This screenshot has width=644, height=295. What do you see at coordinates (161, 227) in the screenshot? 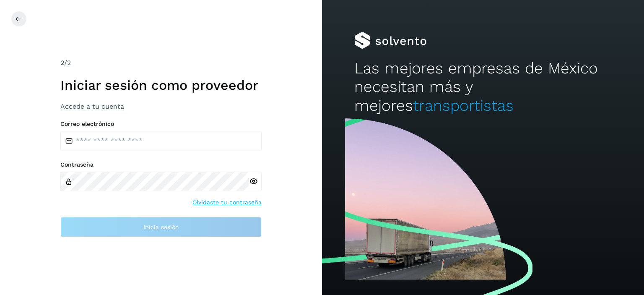
I see `button: Inicia sesión` at bounding box center [161, 227].